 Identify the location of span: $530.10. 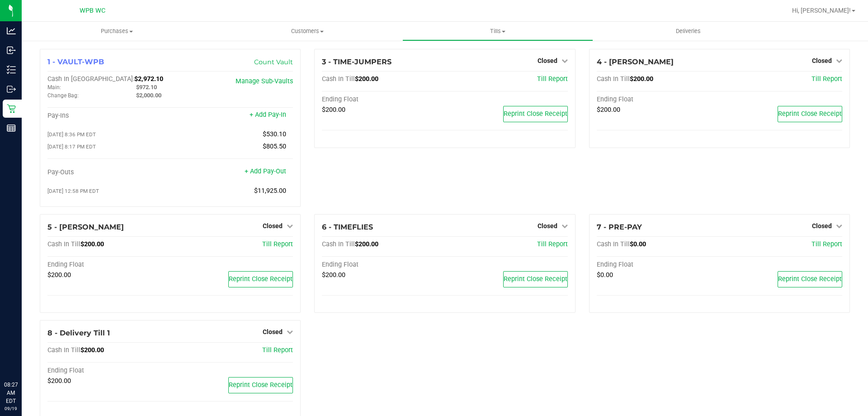
(274, 134).